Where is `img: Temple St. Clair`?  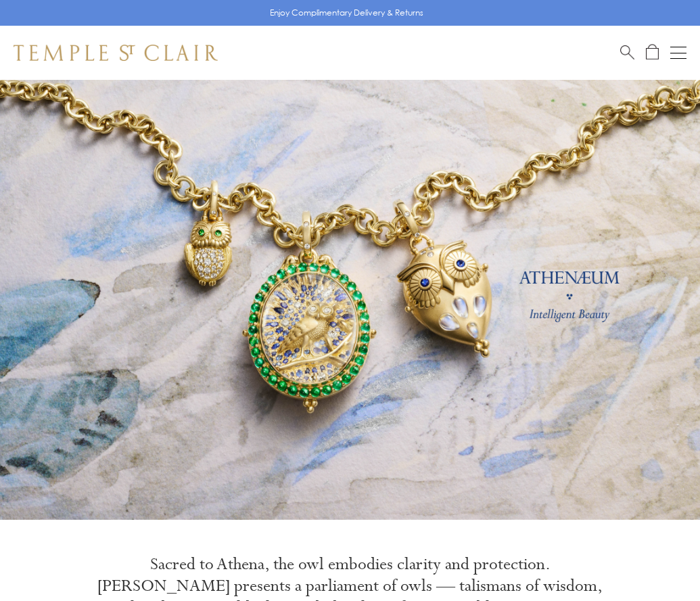 img: Temple St. Clair is located at coordinates (116, 53).